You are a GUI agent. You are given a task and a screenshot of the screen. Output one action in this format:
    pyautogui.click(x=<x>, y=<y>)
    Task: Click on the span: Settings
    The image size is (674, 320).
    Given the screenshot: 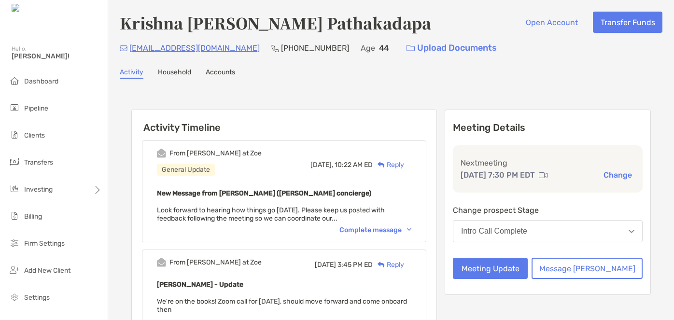 What is the action you would take?
    pyautogui.click(x=37, y=297)
    